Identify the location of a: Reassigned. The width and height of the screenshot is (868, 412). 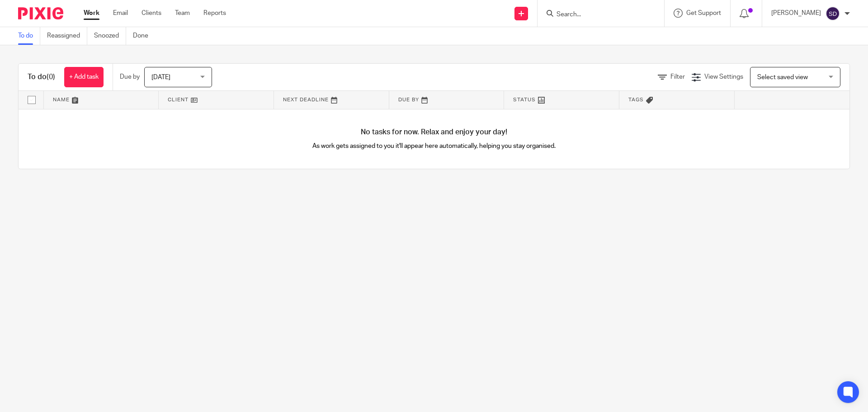
(67, 35).